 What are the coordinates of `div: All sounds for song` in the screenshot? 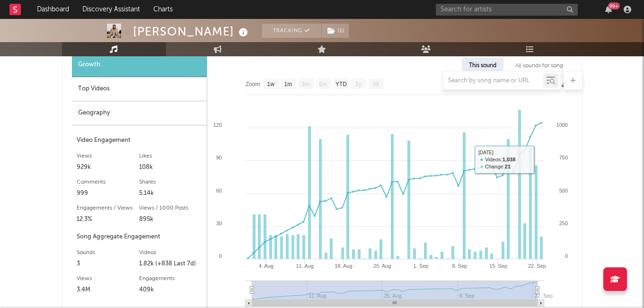 It's located at (539, 66).